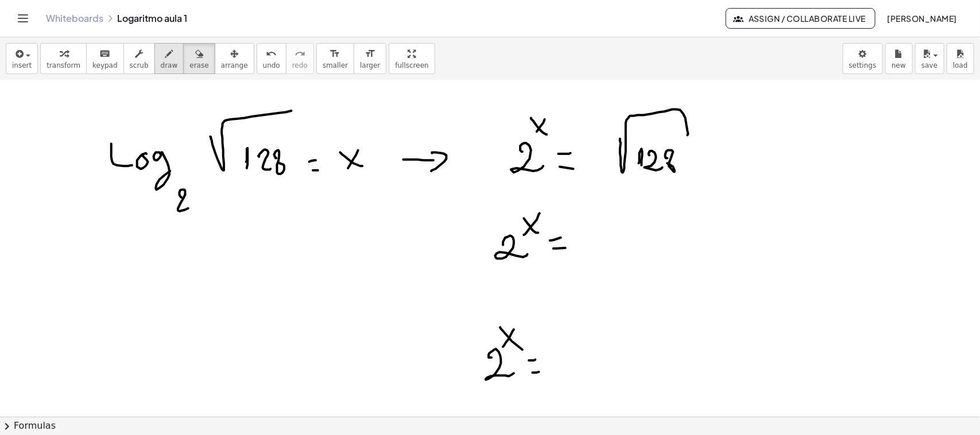 The width and height of the screenshot is (980, 435). I want to click on span: draw, so click(169, 65).